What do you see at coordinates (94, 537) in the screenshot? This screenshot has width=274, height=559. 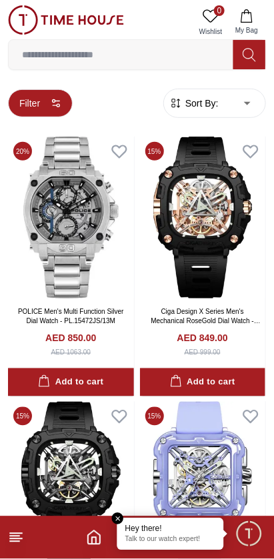 I see `a: Home` at bounding box center [94, 537].